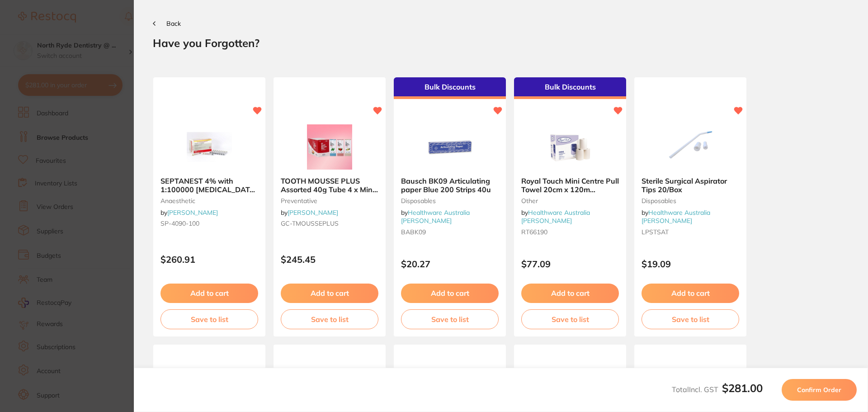 The height and width of the screenshot is (412, 868). I want to click on p: $20.27, so click(450, 264).